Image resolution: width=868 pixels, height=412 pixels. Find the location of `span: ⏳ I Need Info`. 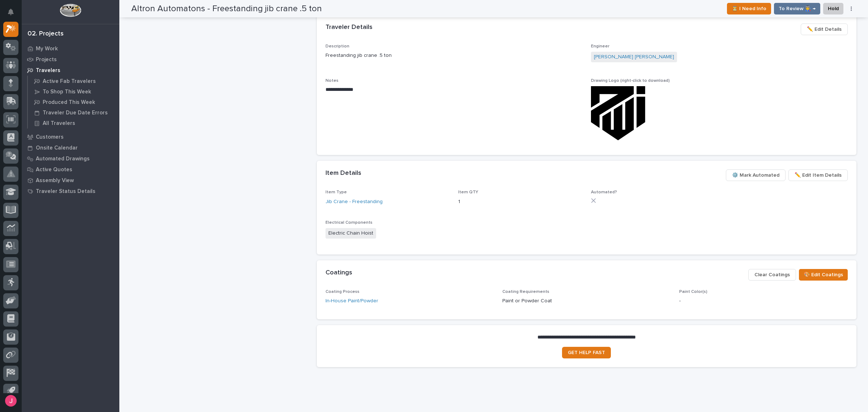

span: ⏳ I Need Info is located at coordinates (749, 9).